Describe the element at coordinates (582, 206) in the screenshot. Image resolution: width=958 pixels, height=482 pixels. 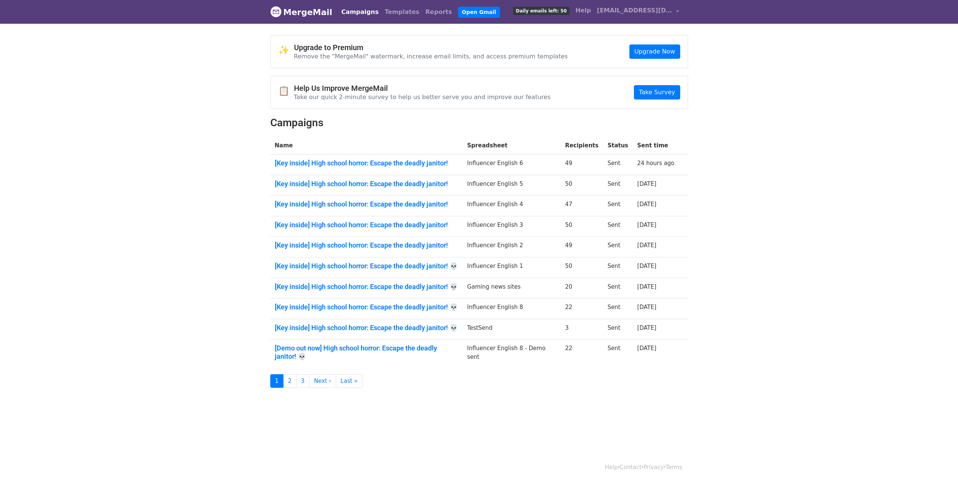
I see `td: 47` at that location.